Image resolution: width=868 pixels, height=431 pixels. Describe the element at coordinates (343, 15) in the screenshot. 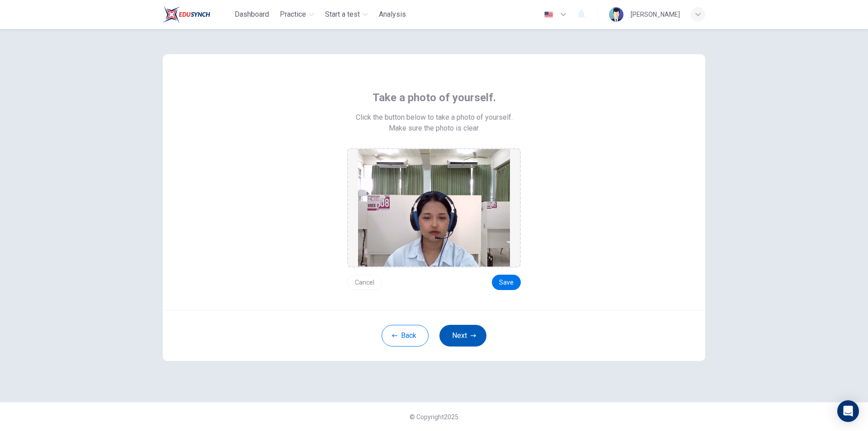

I see `span: Start a test` at that location.